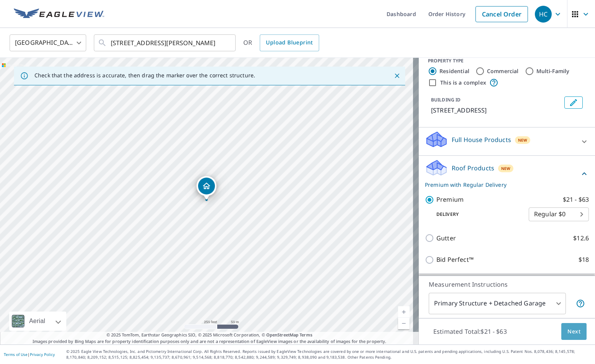 The height and width of the screenshot is (364, 595). I want to click on div: Regular $0, so click(558, 214).